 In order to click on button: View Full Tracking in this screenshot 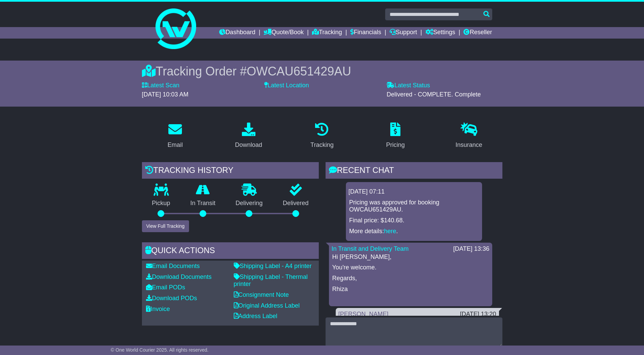, I will do `click(165, 226)`.